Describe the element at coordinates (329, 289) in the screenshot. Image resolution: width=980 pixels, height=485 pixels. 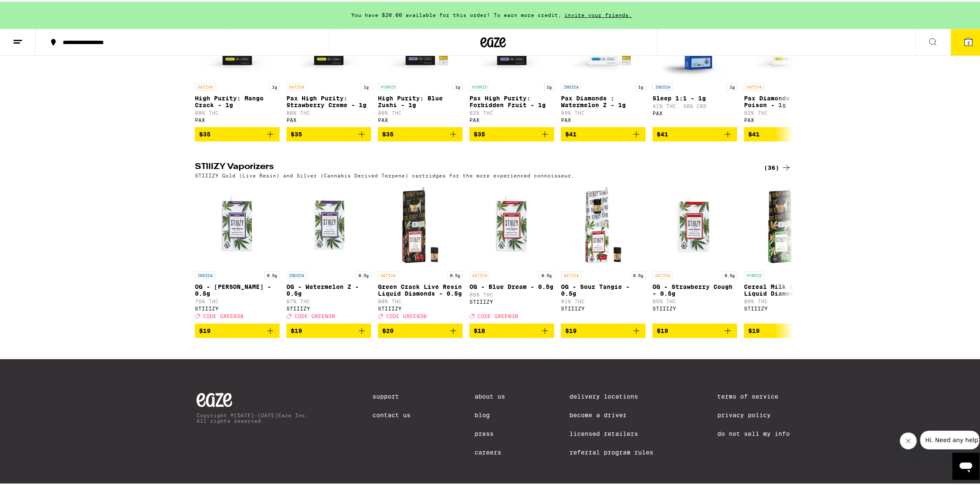
I see `p: OG - Watermelon Z - 0.5g` at that location.